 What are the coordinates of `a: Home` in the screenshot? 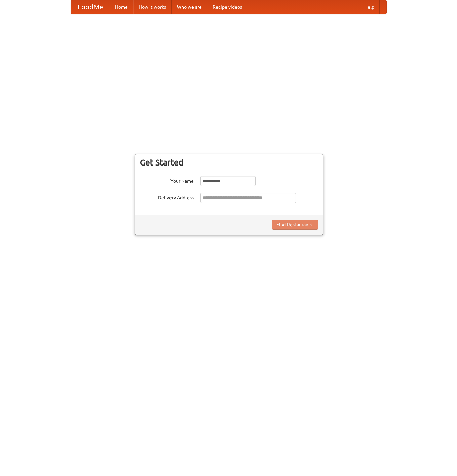 It's located at (121, 7).